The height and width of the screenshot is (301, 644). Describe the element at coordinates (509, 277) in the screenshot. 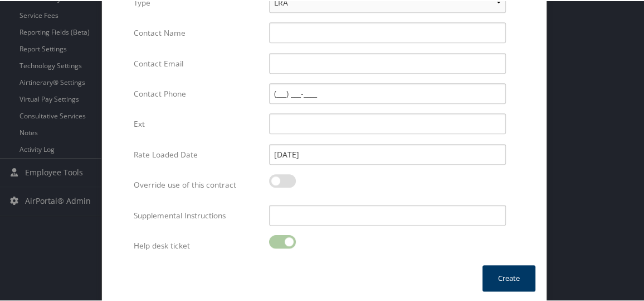

I see `button: Create` at that location.